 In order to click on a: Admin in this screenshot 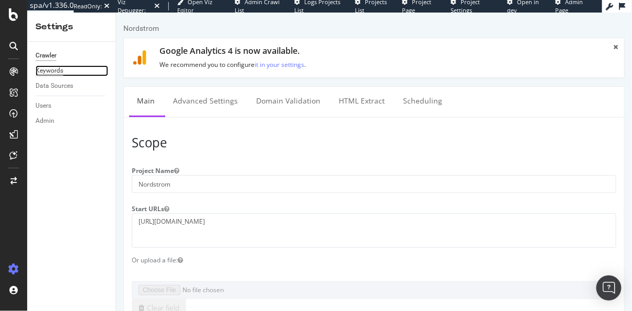, I will do `click(72, 121)`.